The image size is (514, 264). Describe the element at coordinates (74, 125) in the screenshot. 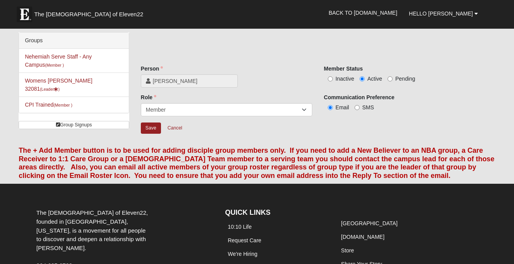

I see `a: Group Signups` at that location.